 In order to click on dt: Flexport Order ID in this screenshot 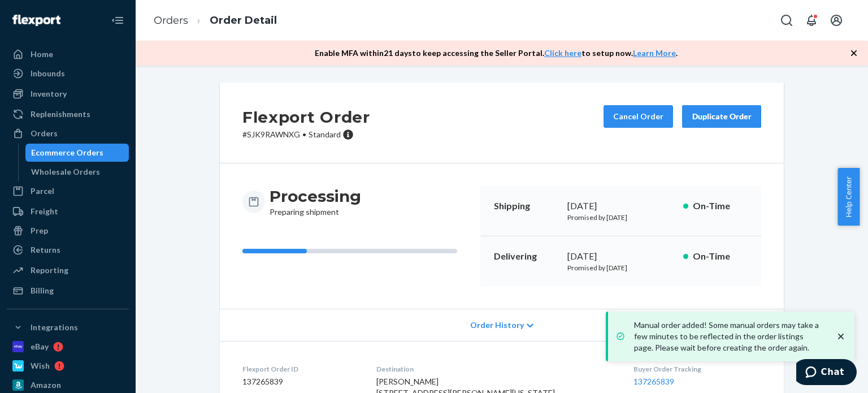, I will do `click(300, 369)`.